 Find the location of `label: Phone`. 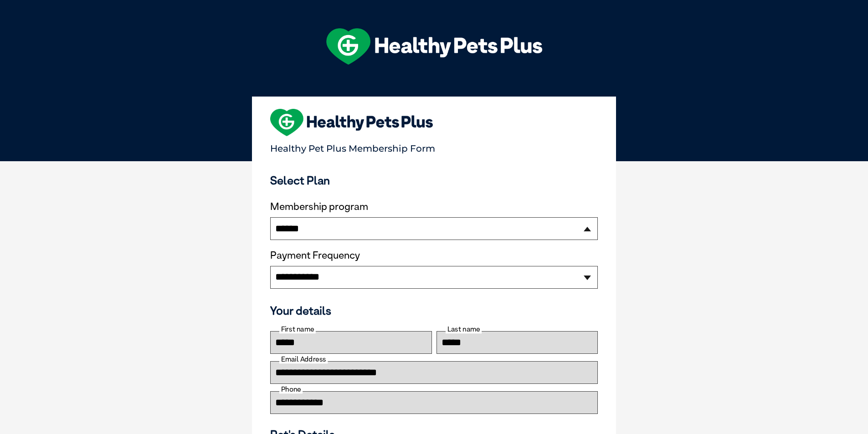

label: Phone is located at coordinates (291, 389).